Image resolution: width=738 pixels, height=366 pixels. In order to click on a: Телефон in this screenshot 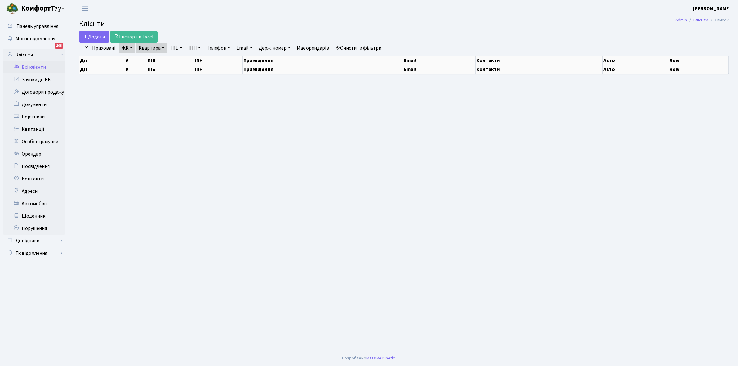, I will do `click(218, 48)`.